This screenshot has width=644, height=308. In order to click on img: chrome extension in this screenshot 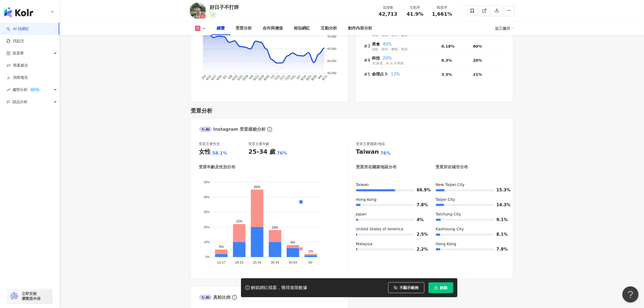, I will do `click(14, 297)`.